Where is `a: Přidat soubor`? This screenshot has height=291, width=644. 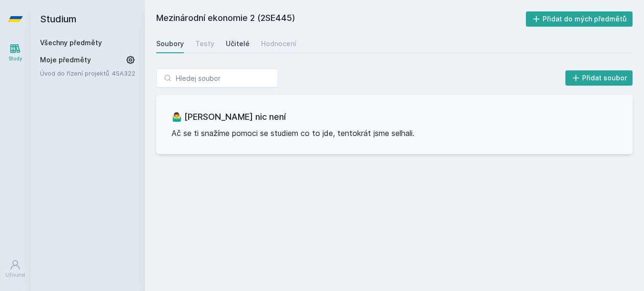
a: Přidat soubor is located at coordinates (599, 78).